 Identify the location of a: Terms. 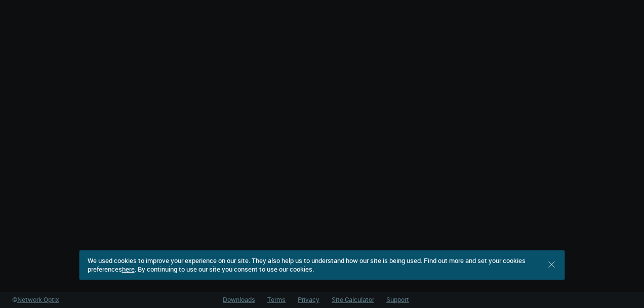
(277, 299).